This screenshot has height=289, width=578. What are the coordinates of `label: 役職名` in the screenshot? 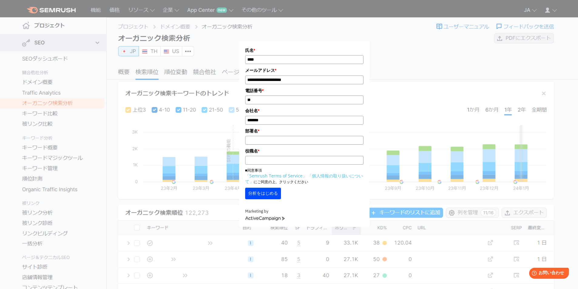 It's located at (304, 151).